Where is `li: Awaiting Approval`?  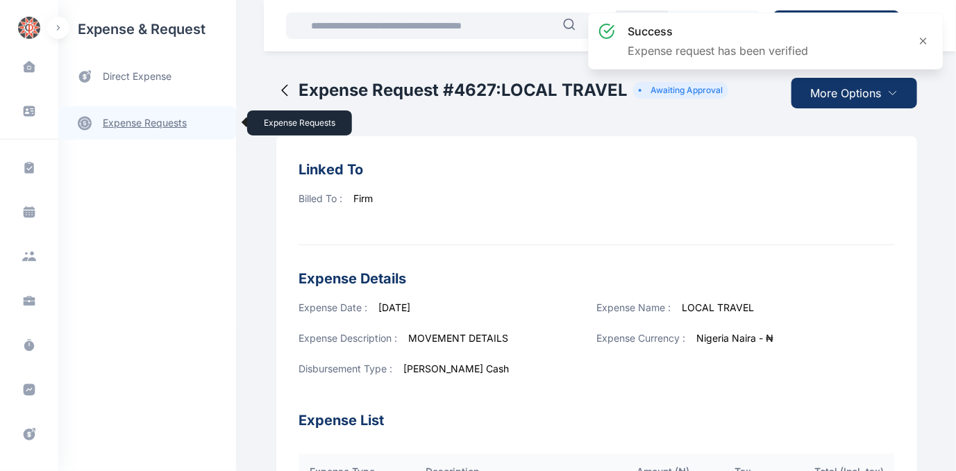 li: Awaiting Approval is located at coordinates (680, 90).